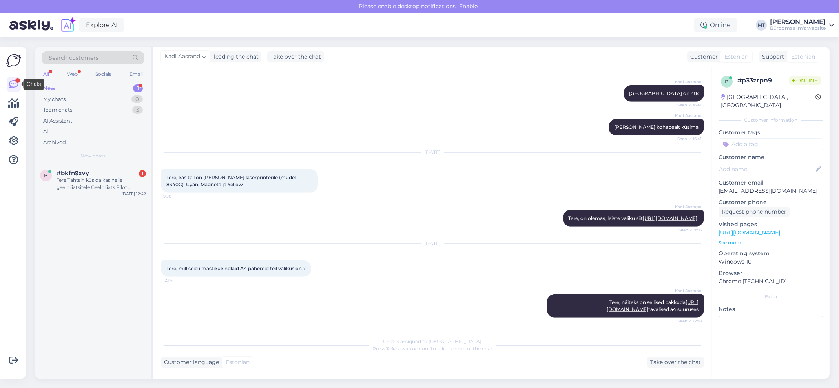 The height and width of the screenshot is (388, 839). Describe the element at coordinates (68, 25) in the screenshot. I see `img: explore-ai` at that location.